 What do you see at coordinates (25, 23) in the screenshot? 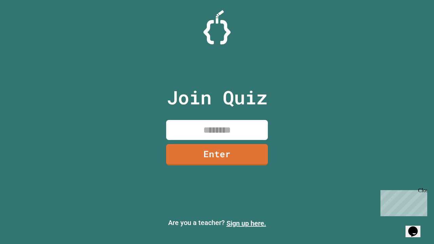
I see `div: Chat with us now!Close` at bounding box center [25, 23].